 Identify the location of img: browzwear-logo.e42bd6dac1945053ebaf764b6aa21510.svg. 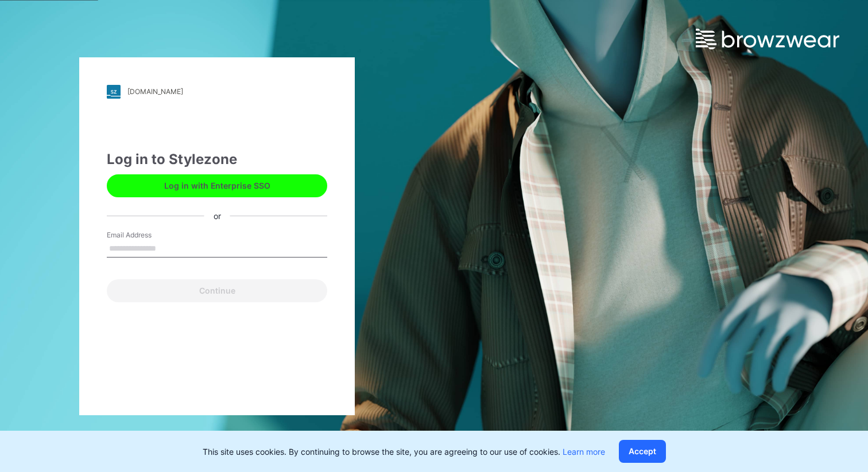
(768, 39).